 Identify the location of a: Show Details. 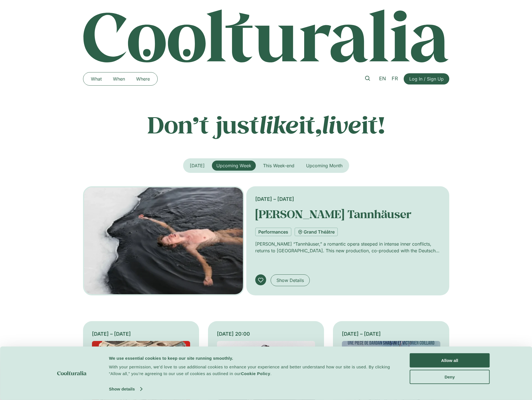
(290, 280).